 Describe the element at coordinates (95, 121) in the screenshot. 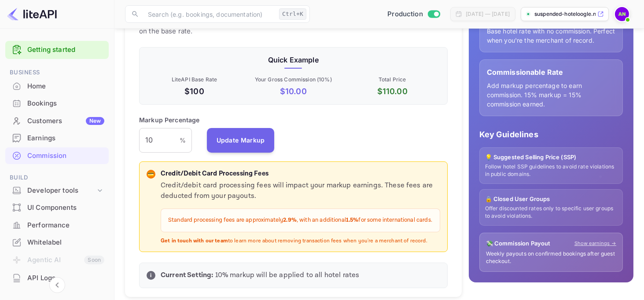

I see `div: New` at that location.